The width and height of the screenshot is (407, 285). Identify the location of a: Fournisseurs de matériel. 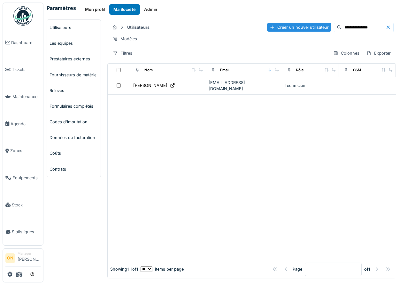
(74, 75).